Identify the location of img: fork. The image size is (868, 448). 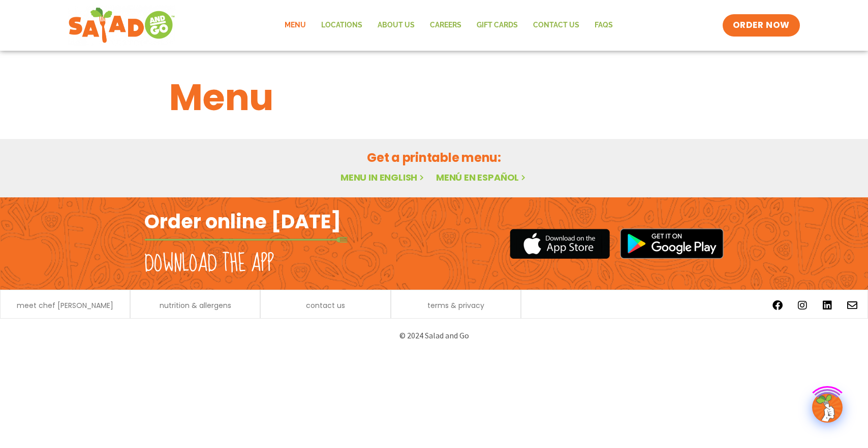
(246, 240).